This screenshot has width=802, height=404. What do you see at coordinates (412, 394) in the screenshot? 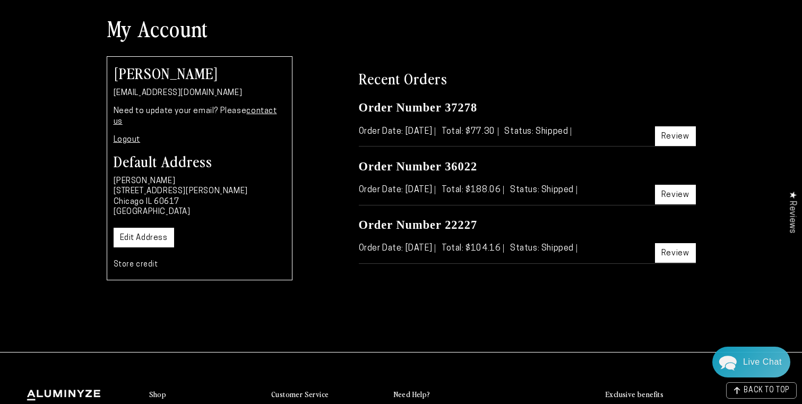
I see `h2: Need Help?` at bounding box center [412, 394].